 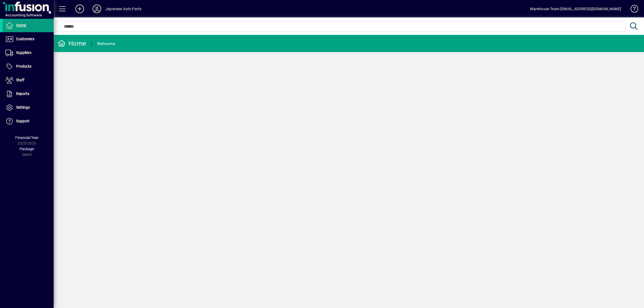 I want to click on a: Staff, so click(x=28, y=80).